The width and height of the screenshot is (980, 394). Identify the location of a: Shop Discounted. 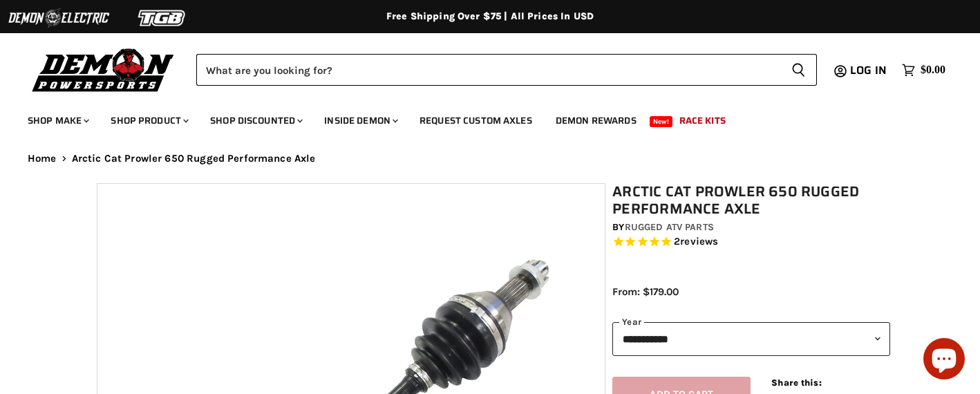
(255, 120).